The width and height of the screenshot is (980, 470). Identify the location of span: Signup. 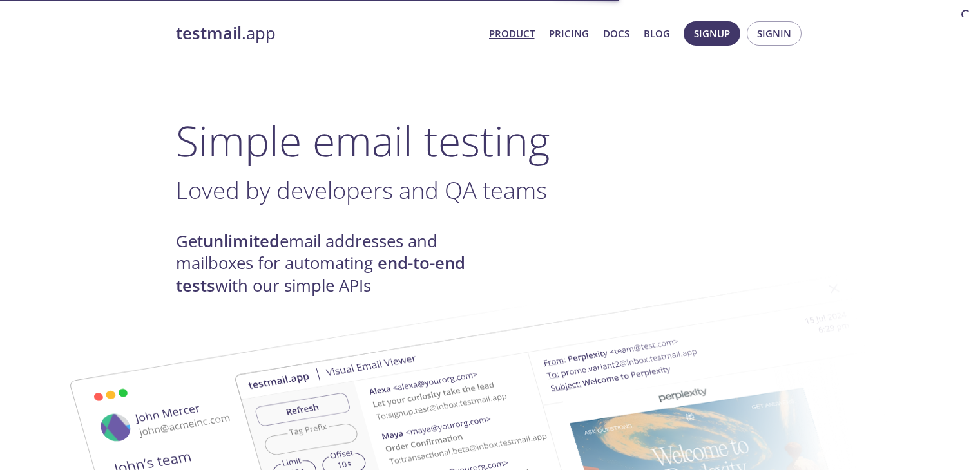
(712, 33).